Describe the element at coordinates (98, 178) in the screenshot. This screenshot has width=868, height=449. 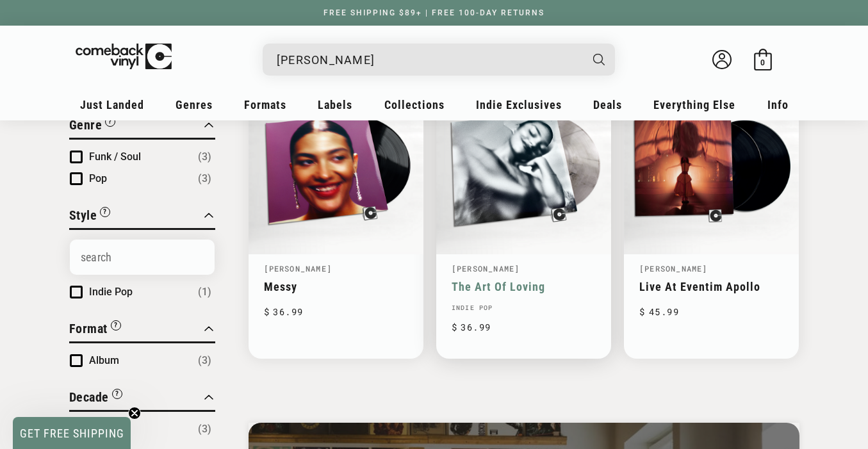
I see `span: Pop` at that location.